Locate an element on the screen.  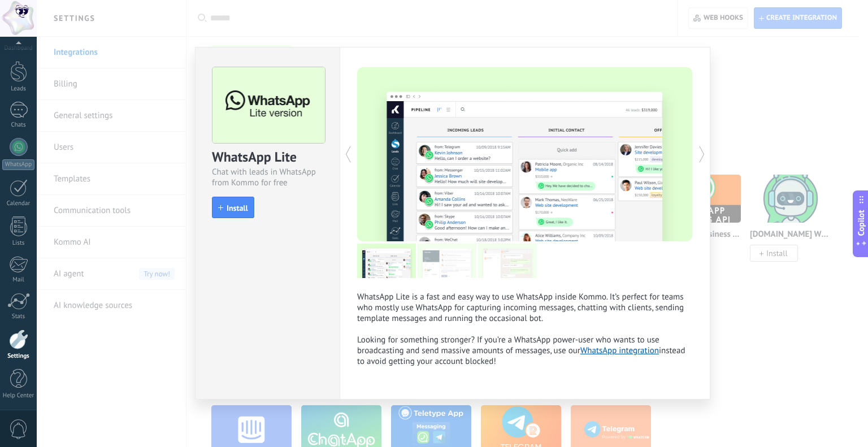
span: Copilot is located at coordinates (861, 222).